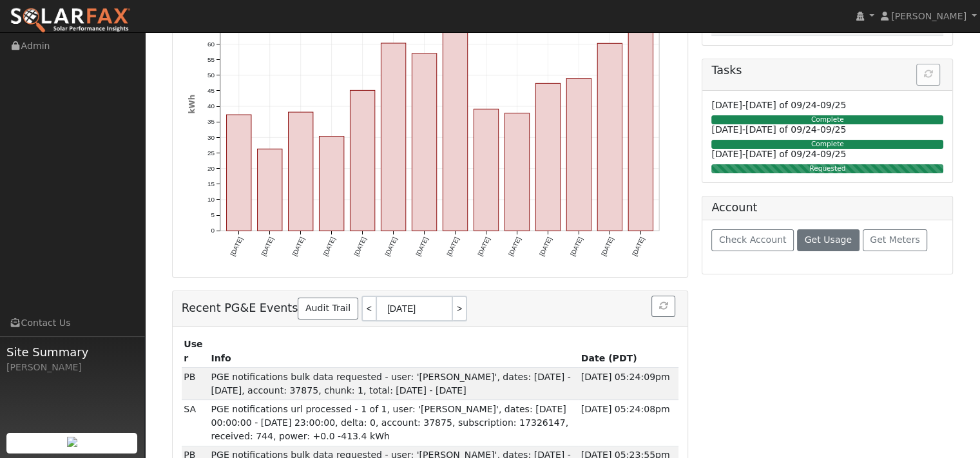 Image resolution: width=980 pixels, height=458 pixels. Describe the element at coordinates (211, 168) in the screenshot. I see `text: 20` at that location.